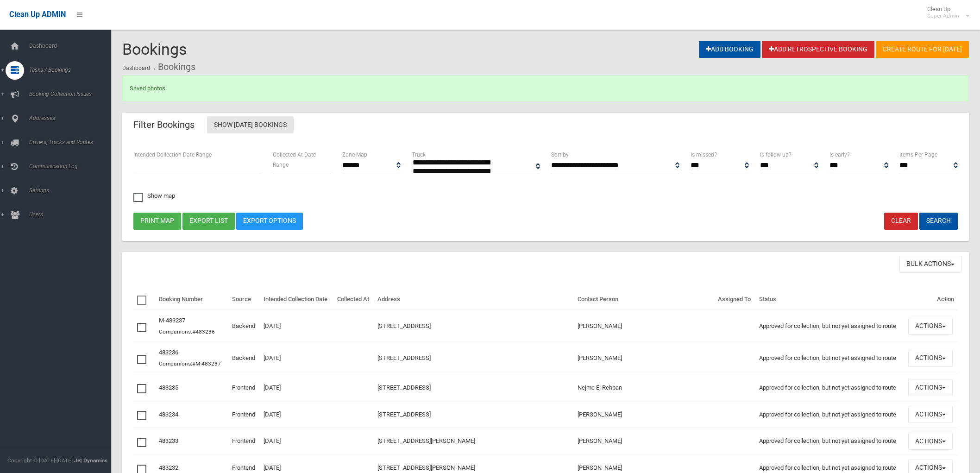 The image size is (980, 473). Describe the element at coordinates (73, 94) in the screenshot. I see `span: Booking Collection Issues` at that location.